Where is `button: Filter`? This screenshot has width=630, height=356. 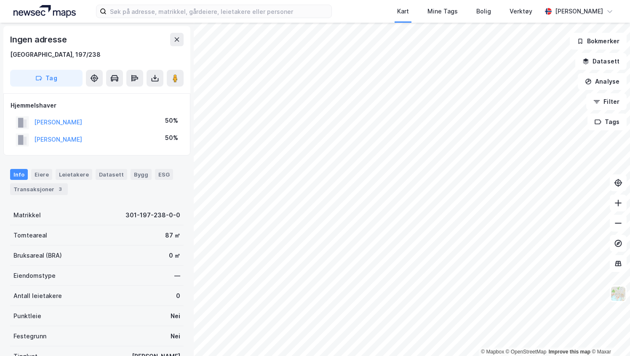 button: Filter is located at coordinates (606, 102).